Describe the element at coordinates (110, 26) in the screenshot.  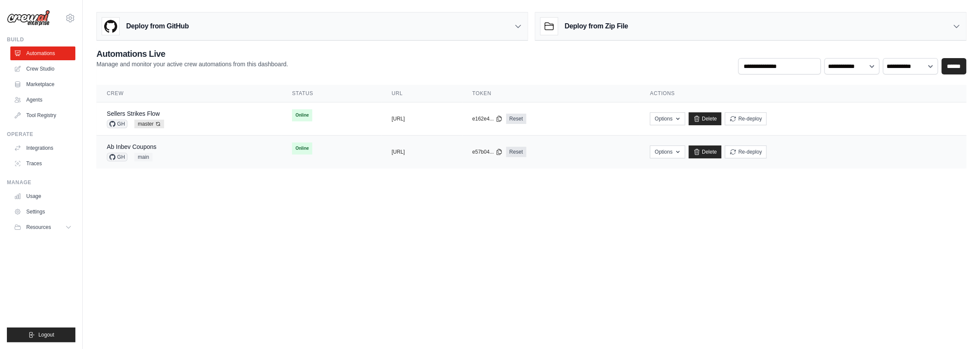
I see `img: GitHub Logo` at that location.